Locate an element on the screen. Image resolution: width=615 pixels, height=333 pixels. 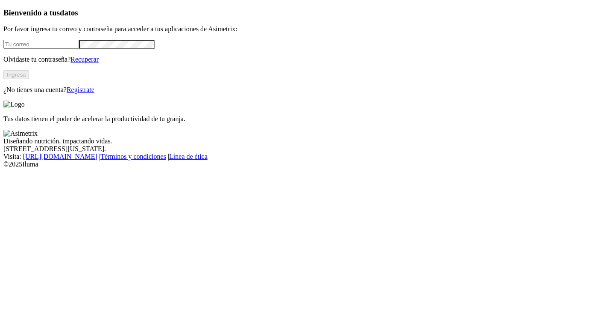
p: Tus datos tienen el poder de acelerar la productividad de tu granja. is located at coordinates (308, 119).